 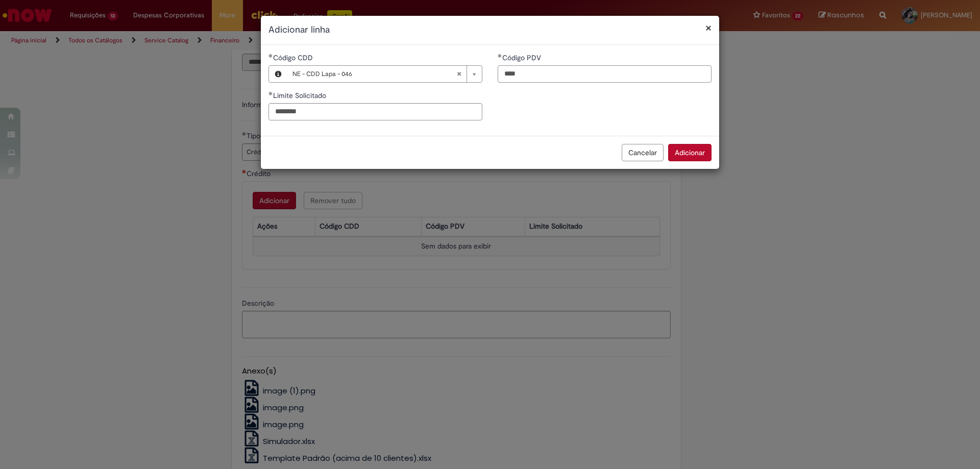 I want to click on button: Cancelar, so click(x=642, y=152).